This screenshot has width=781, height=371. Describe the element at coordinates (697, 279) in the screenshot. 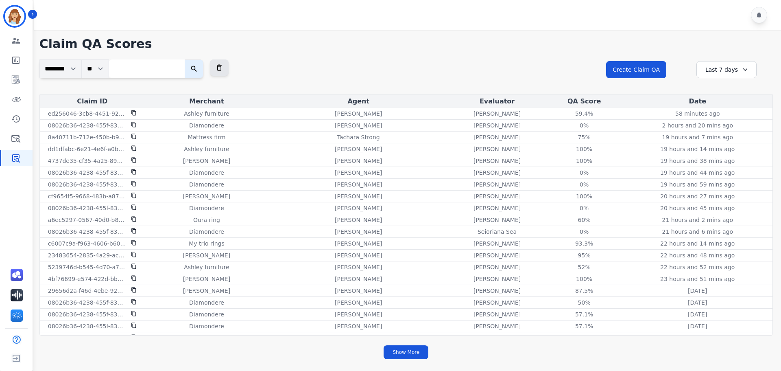

I see `p: 23 hours and 51 mins ago` at that location.